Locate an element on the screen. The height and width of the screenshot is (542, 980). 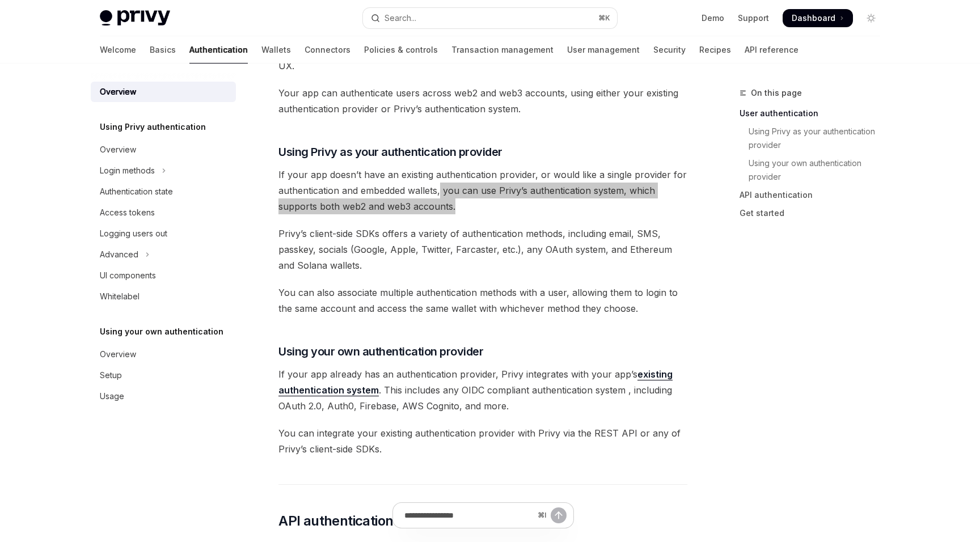
div: Whitelabel is located at coordinates (120, 297).